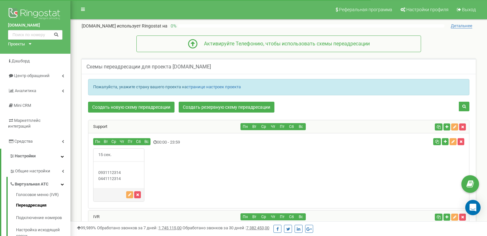 This screenshot has height=236, width=487. I want to click on u: 7 382 453,00, so click(258, 228).